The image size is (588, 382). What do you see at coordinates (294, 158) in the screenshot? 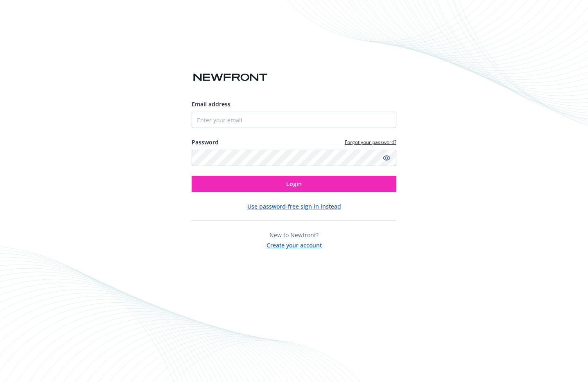
I see `input: Enter your password` at bounding box center [294, 158].